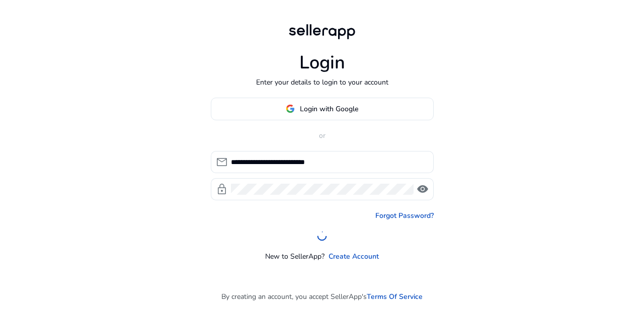 This screenshot has width=644, height=311. Describe the element at coordinates (354, 256) in the screenshot. I see `a: Create Account` at that location.